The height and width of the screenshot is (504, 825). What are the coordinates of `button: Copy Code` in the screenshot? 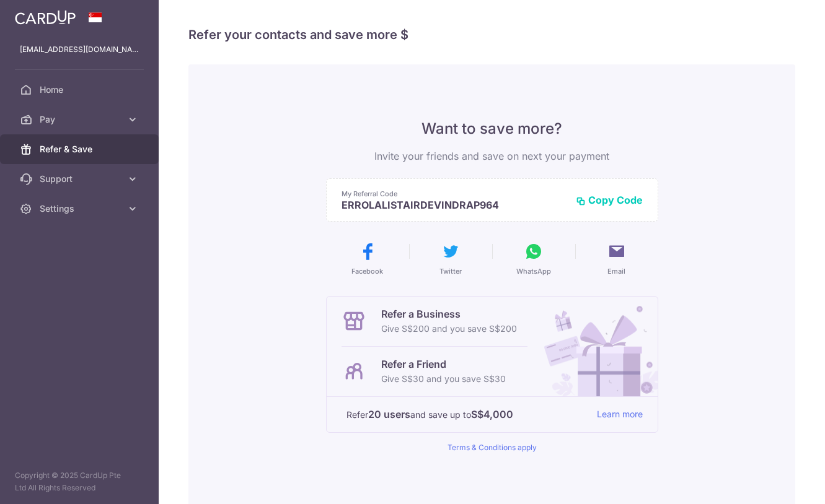 It's located at (610, 201).